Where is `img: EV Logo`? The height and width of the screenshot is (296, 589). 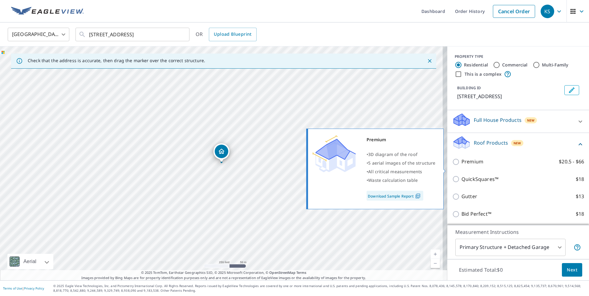 img: EV Logo is located at coordinates (47, 11).